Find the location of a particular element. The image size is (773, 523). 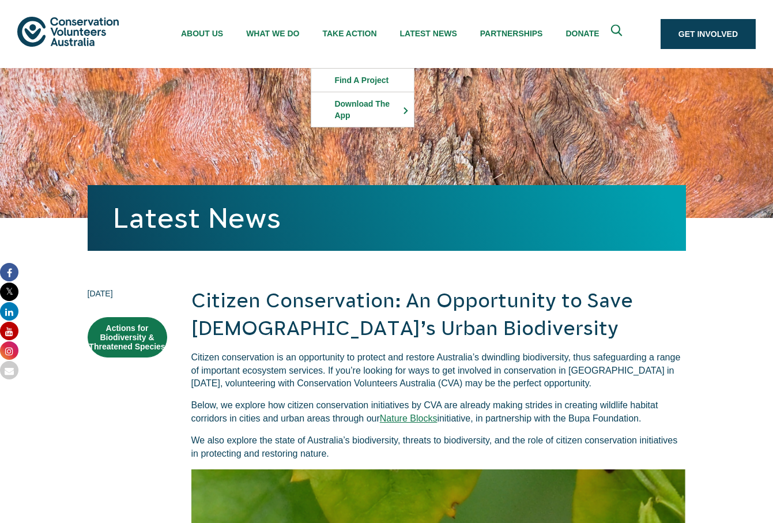

img: logo.svg is located at coordinates (68, 31).